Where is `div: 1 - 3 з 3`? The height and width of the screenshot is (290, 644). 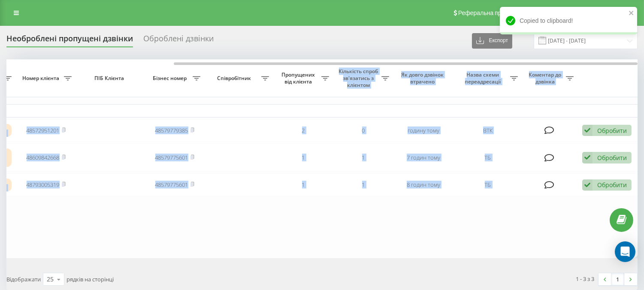
div: 1 - 3 з 3 is located at coordinates (585, 278).